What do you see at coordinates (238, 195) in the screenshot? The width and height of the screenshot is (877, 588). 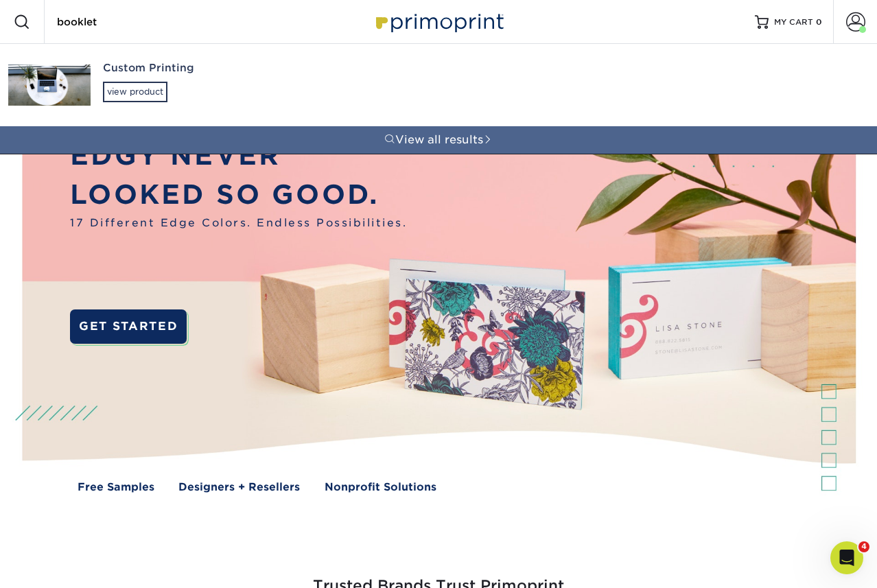 I see `p: LOOKED SO GOOD.` at bounding box center [238, 195].